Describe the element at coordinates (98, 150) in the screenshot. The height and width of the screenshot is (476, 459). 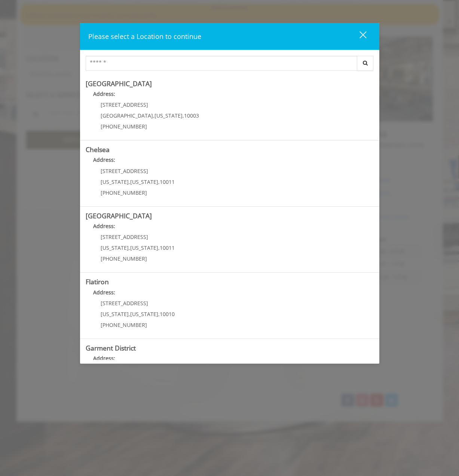
I see `b: Chelsea` at that location.